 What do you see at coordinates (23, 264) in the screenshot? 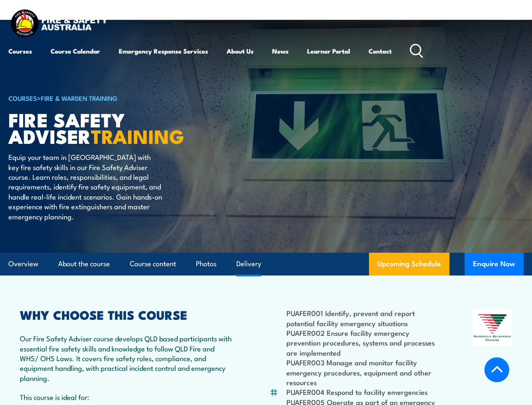
I see `a: Overview` at bounding box center [23, 264].